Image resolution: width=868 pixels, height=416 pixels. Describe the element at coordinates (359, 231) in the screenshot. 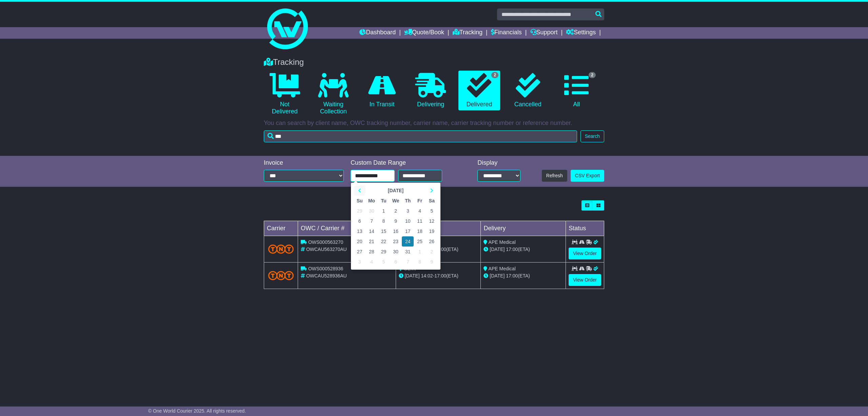

I see `td: 13` at that location.